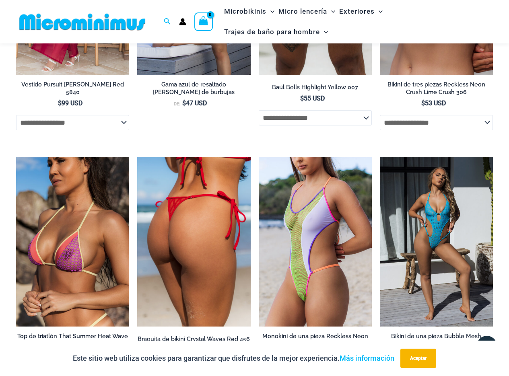  What do you see at coordinates (276, 32) in the screenshot?
I see `a: Trajes de baño para hombreAlternar menúAlternar menú` at bounding box center [276, 32].